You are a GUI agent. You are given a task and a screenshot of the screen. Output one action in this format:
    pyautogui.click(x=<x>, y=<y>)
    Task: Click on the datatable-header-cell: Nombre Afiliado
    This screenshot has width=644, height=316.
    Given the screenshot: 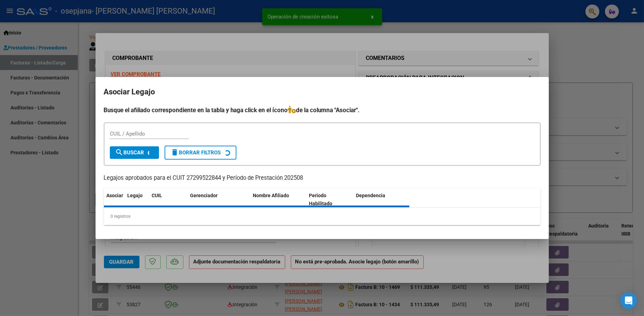 What is the action you would take?
    pyautogui.click(x=278, y=200)
    